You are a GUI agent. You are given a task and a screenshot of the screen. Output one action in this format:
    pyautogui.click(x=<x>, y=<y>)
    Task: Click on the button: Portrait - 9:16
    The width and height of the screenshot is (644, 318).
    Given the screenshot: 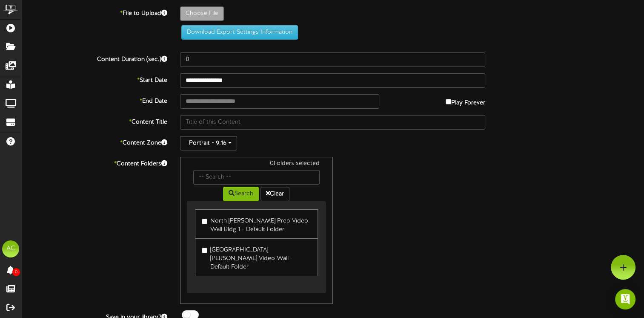 What is the action you would take?
    pyautogui.click(x=209, y=143)
    